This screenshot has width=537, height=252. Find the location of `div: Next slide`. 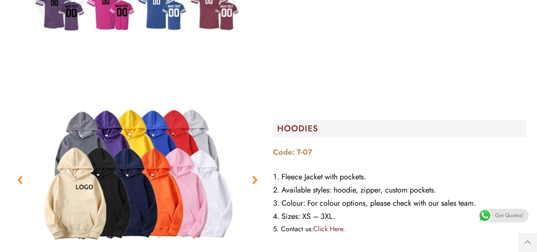

div: Next slide is located at coordinates (255, 180).